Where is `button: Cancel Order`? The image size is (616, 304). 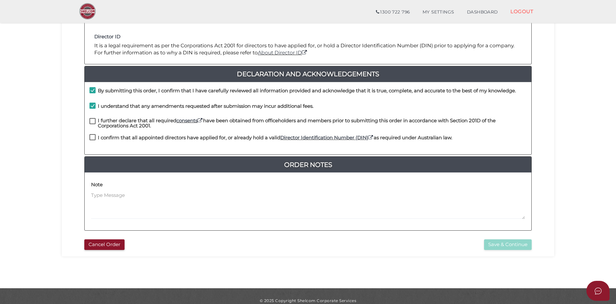
button: Cancel Order is located at coordinates (104, 244).